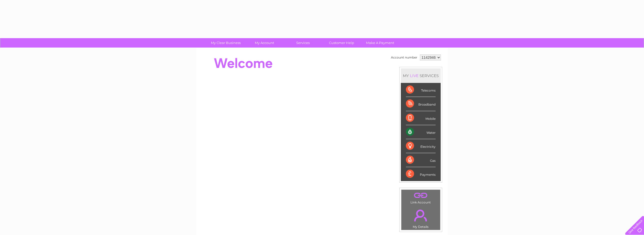 Image resolution: width=644 pixels, height=235 pixels. Describe the element at coordinates (414, 76) in the screenshot. I see `div: LIVE` at that location.